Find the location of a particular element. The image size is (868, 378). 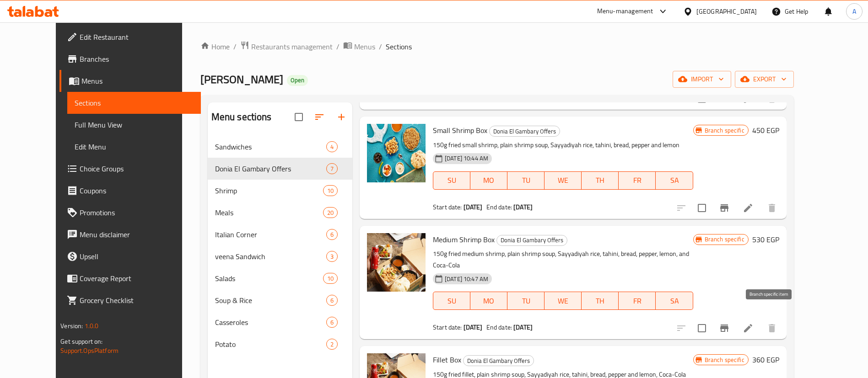

div: Potato2 is located at coordinates (280, 344).